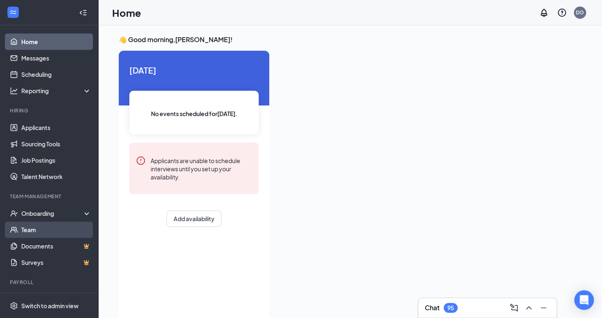  I want to click on button: Minimize, so click(543, 308).